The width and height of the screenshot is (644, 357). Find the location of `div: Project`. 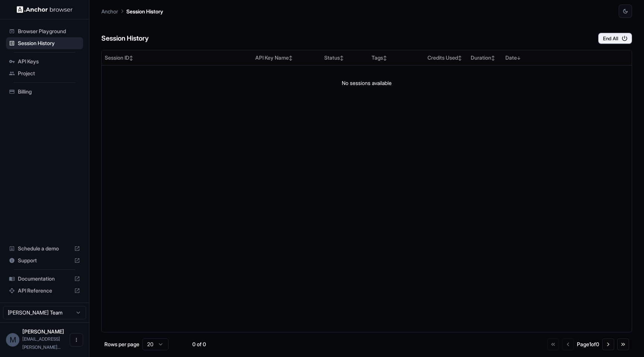

div: Project is located at coordinates (45, 74).